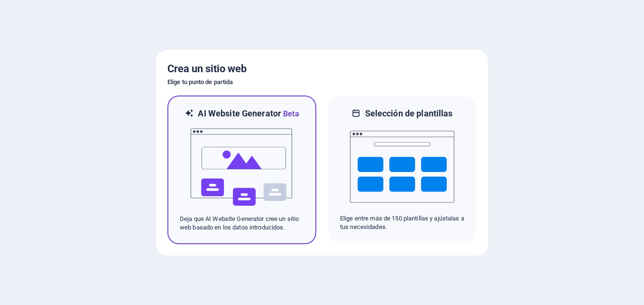 This screenshot has height=305, width=644. Describe the element at coordinates (242, 167) in the screenshot. I see `img: ai` at that location.